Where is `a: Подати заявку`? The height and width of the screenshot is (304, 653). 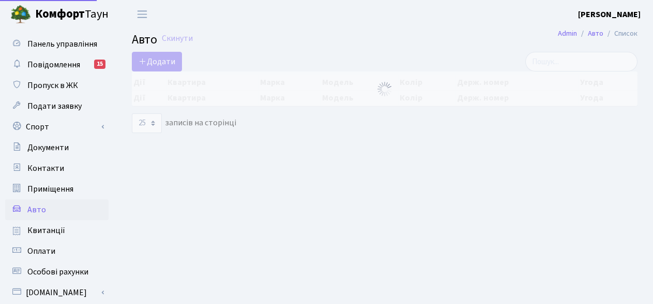 a: Подати заявку is located at coordinates (57, 106).